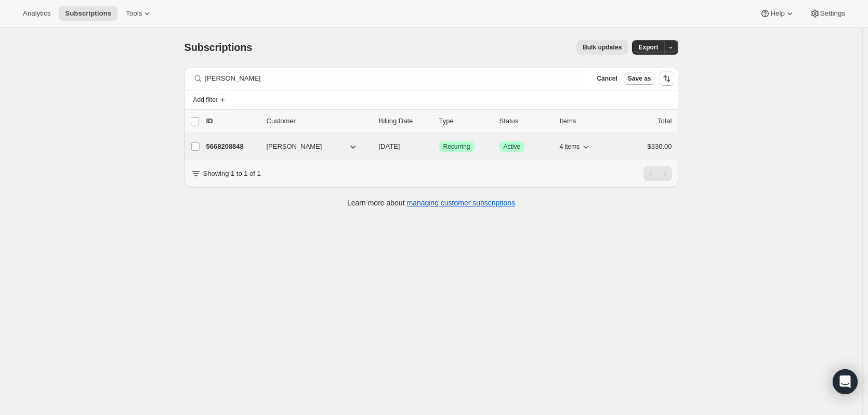 This screenshot has width=868, height=415. Describe the element at coordinates (36, 14) in the screenshot. I see `button: Analytics` at that location.